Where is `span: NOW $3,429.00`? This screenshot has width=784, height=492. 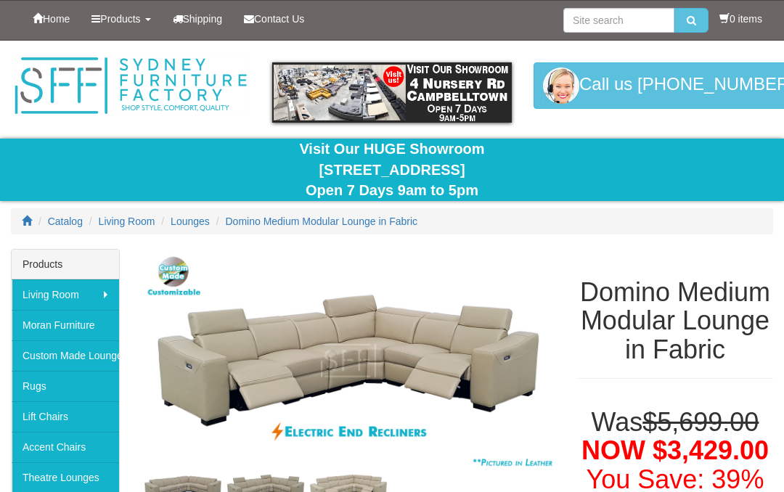 span: NOW $3,429.00 is located at coordinates (675, 450).